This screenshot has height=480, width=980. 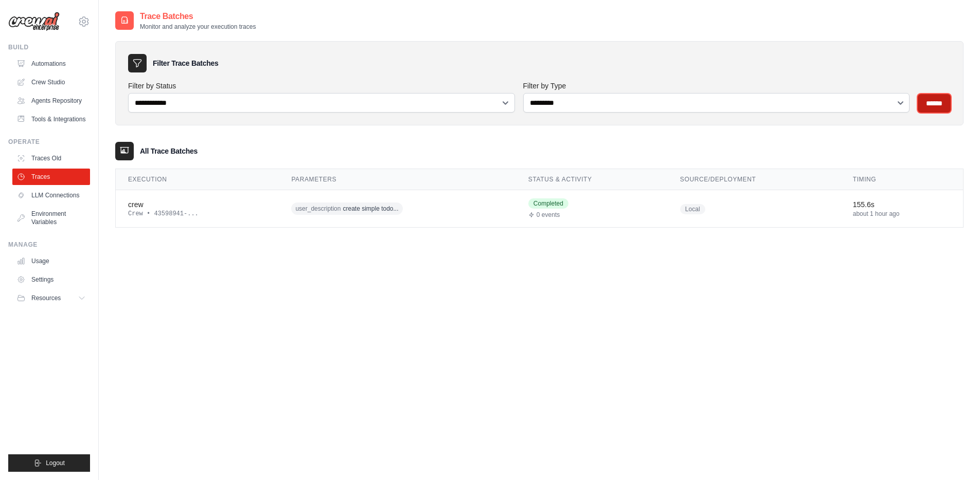 I want to click on th: Parameters, so click(x=397, y=179).